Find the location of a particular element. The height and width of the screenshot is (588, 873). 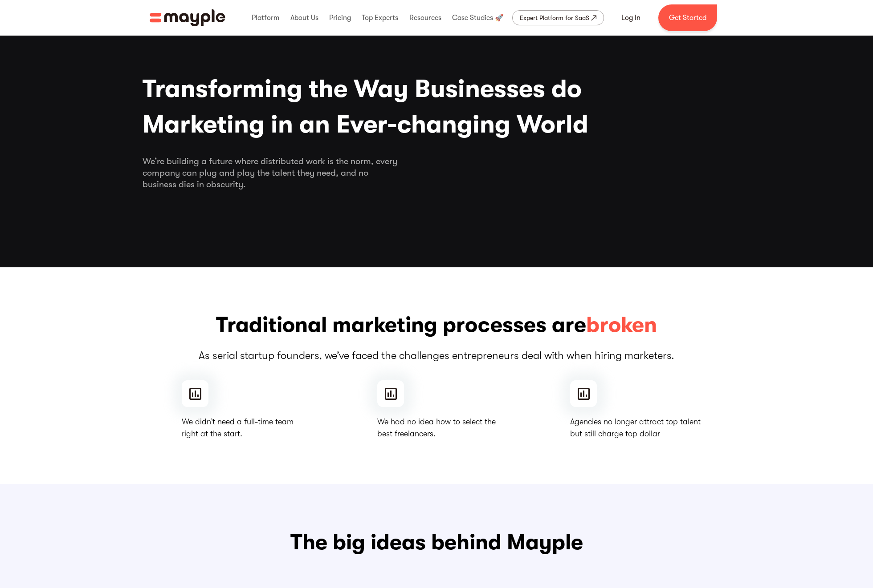

div: Expert Platform for SaaS is located at coordinates (554, 18).